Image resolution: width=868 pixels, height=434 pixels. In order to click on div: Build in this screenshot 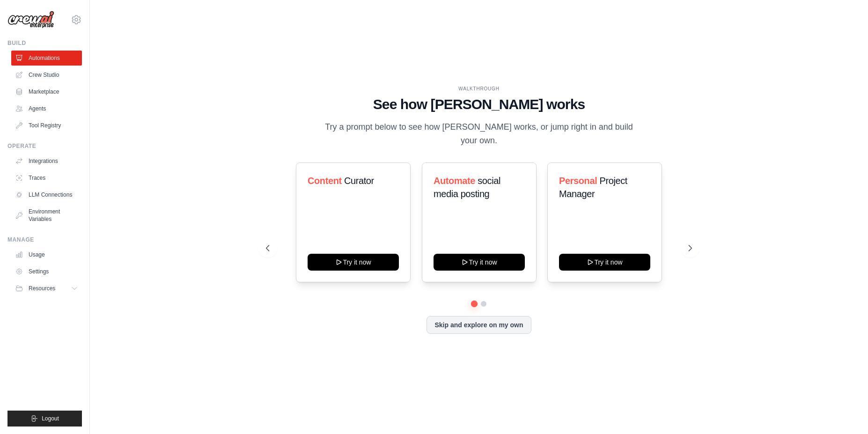, I will do `click(44, 43)`.